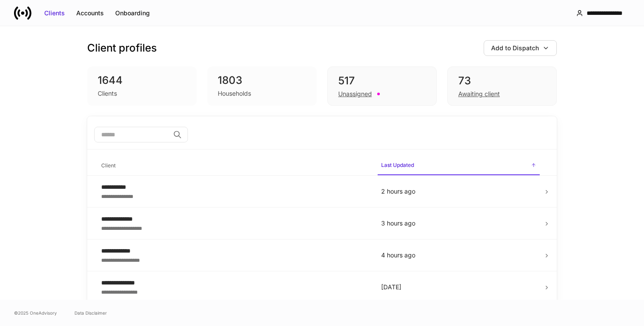  What do you see at coordinates (479, 94) in the screenshot?
I see `div: Awaiting client` at bounding box center [479, 94].